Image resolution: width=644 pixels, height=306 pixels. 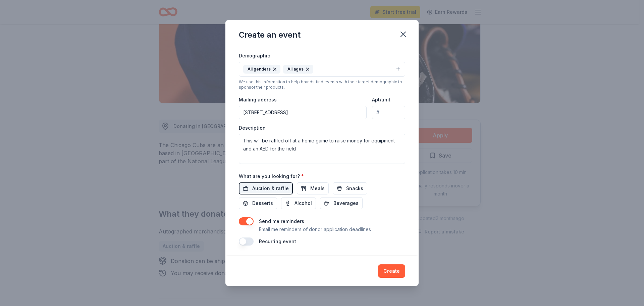 I want to click on button: Snacks, so click(x=350, y=188).